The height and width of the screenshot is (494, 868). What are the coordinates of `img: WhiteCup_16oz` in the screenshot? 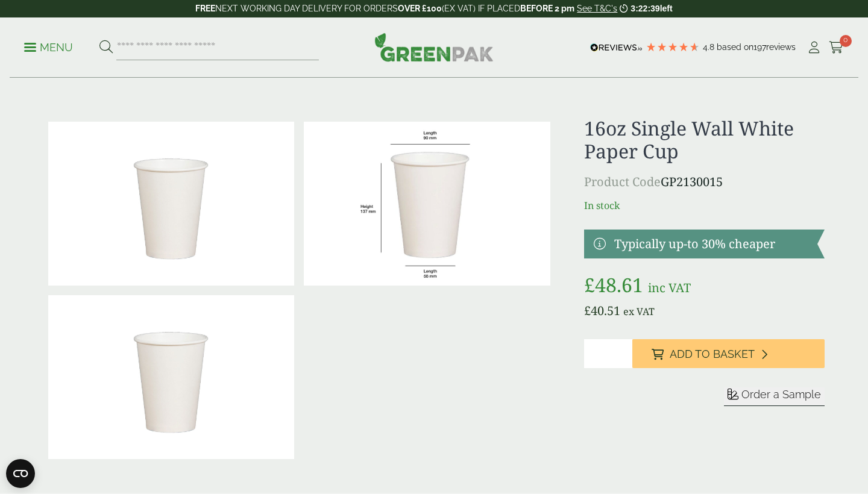 It's located at (426, 204).